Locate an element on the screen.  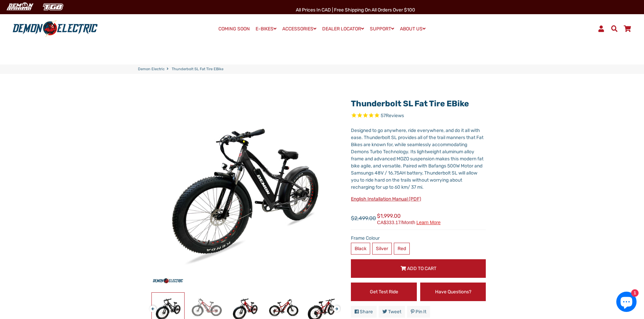
a: Have Questions? is located at coordinates (453, 292).